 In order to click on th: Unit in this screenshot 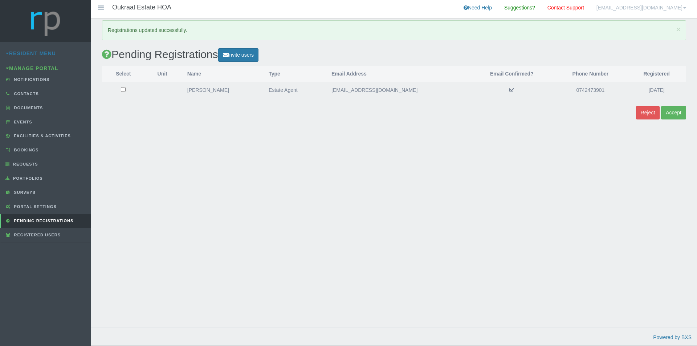, I will do `click(162, 74)`.